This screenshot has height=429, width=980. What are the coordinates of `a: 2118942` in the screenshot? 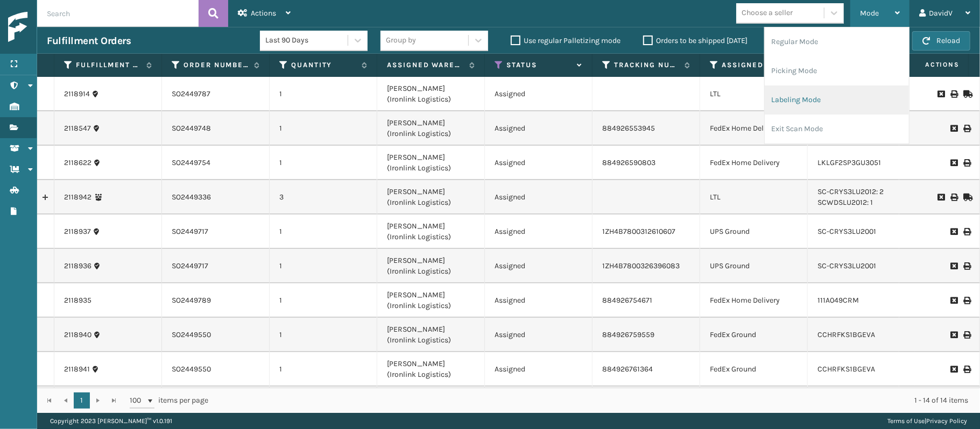 It's located at (78, 198).